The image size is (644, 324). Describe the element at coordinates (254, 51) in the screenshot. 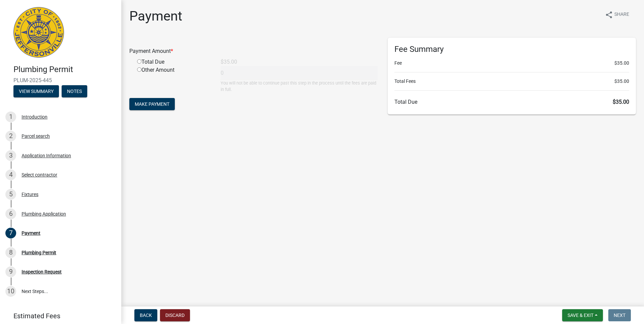

I see `div: Payment Amount` at that location.